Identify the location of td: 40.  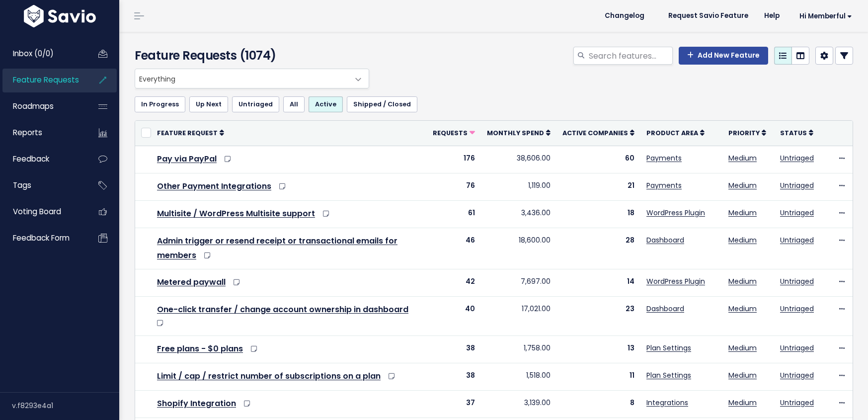
(454, 315).